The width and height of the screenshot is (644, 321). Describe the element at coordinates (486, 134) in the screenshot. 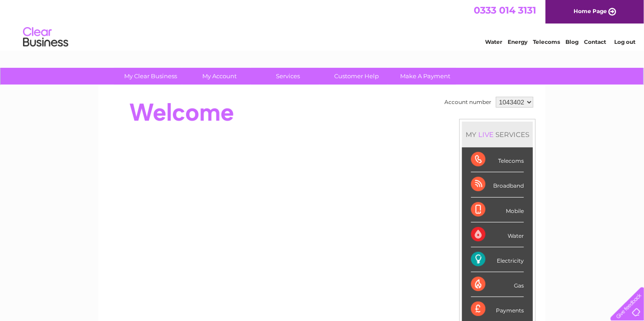

I see `div: LIVE` at that location.